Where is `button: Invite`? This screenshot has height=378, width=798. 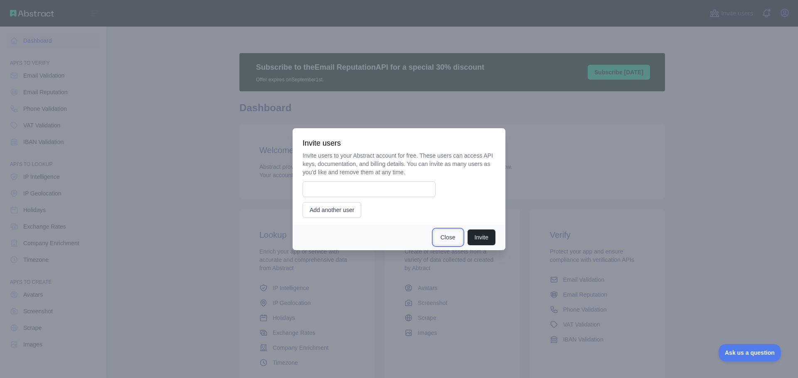
button: Invite is located at coordinates (481, 238).